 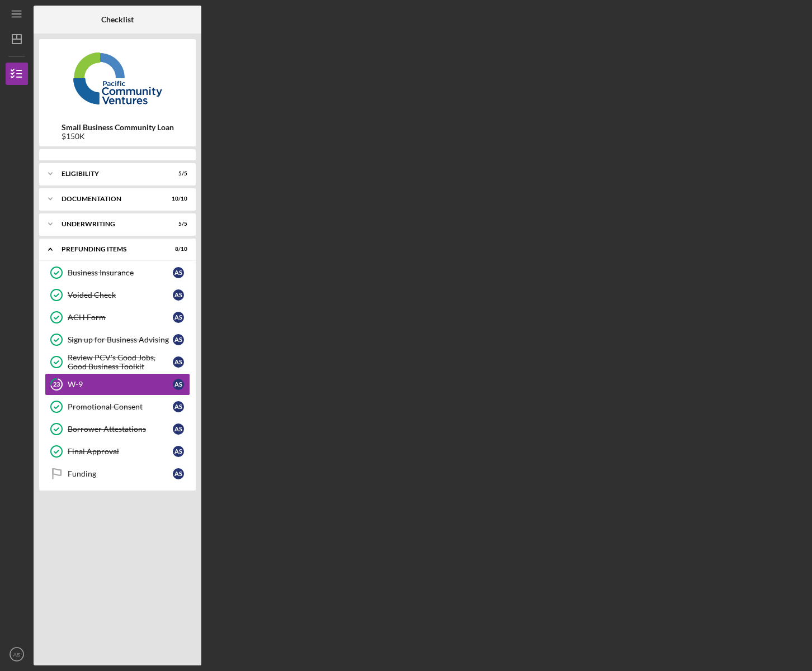 I want to click on a: FundingAS, so click(x=118, y=474).